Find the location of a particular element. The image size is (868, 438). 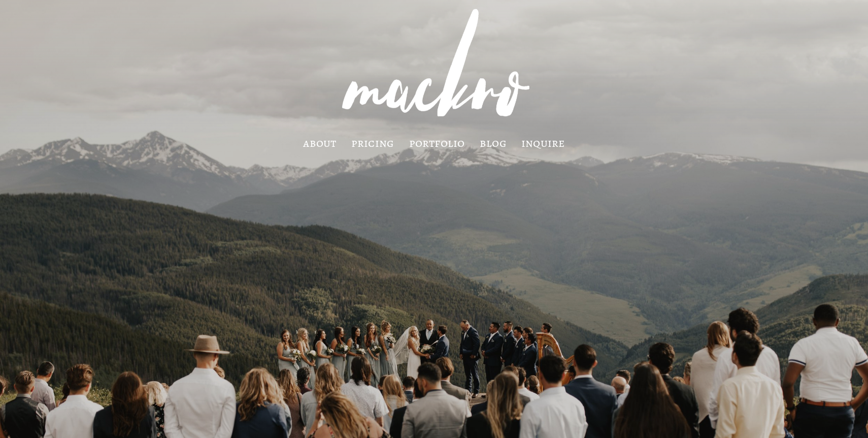

img: MACKRO PHOTOGRAPHY | Denver Colorado Wedding Photographer is located at coordinates (434, 69).